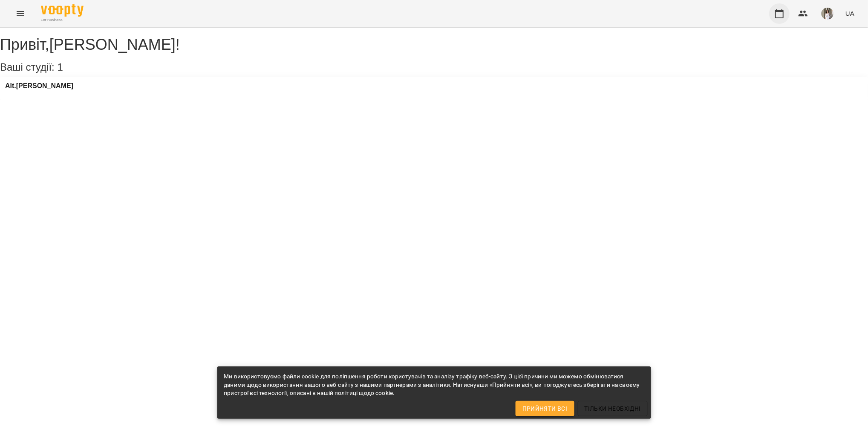  I want to click on button: Menu, so click(20, 13).